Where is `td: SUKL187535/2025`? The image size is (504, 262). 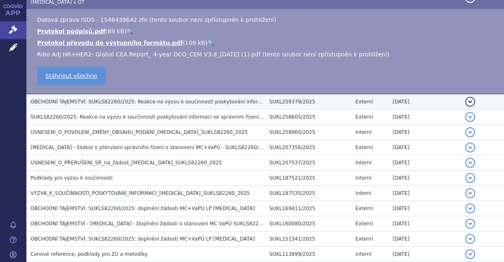 td: SUKL187535/2025 is located at coordinates (308, 194).